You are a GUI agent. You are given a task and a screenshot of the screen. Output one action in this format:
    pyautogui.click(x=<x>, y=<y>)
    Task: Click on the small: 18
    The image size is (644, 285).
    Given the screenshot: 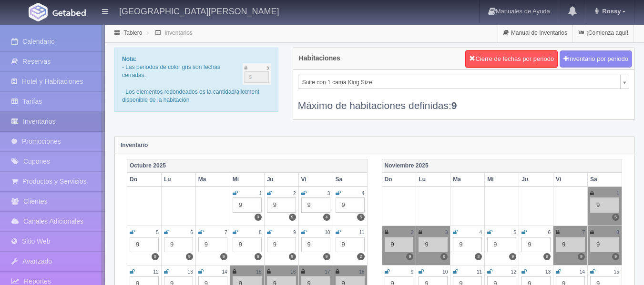 What is the action you would take?
    pyautogui.click(x=362, y=272)
    